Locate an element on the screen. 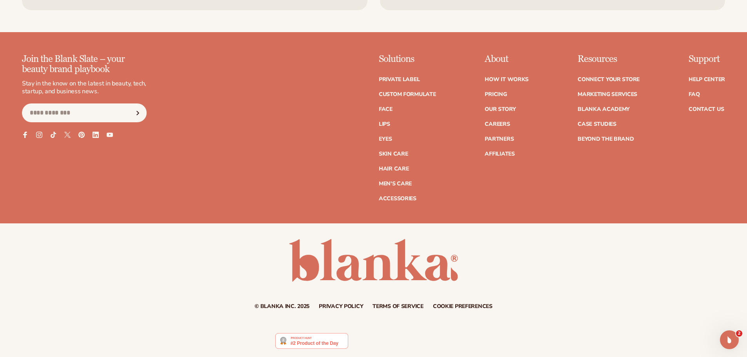 This screenshot has width=747, height=357. a: Pricing is located at coordinates (496, 95).